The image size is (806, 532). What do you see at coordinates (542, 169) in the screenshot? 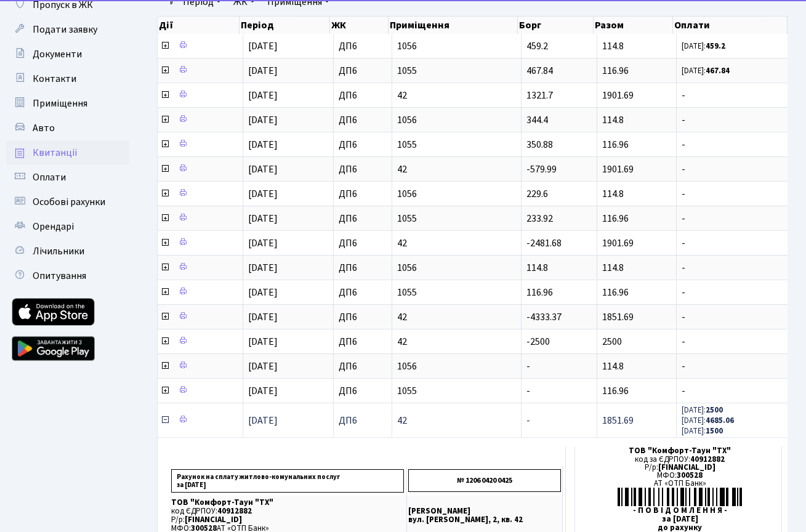
I see `span: -579.99` at bounding box center [542, 169].